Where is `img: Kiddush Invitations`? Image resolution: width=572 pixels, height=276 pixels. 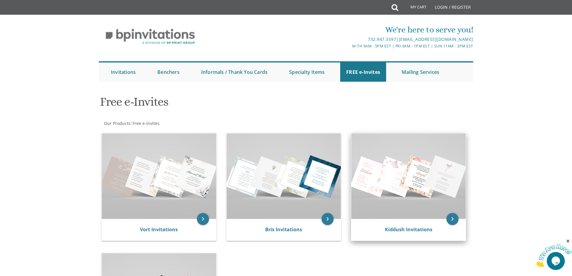
img: Kiddush Invitations is located at coordinates (408, 176).